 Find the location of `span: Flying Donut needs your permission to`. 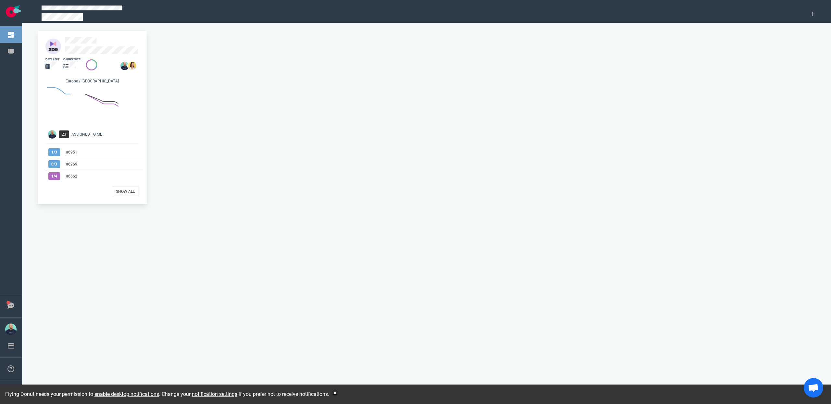

span: Flying Donut needs your permission to is located at coordinates (82, 394).